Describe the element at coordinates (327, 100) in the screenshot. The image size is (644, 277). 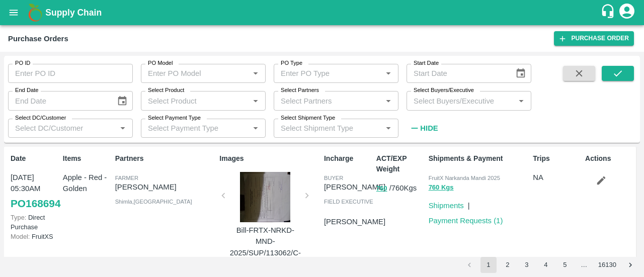
I see `input: Select Partners` at that location.